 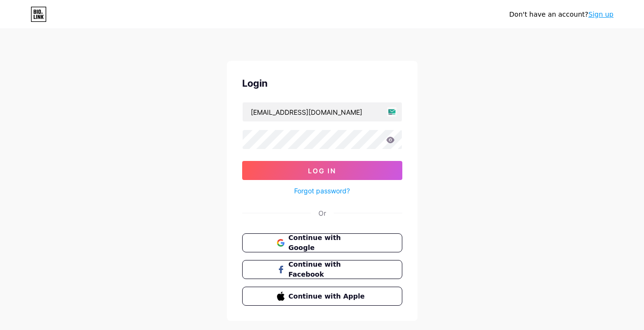 What do you see at coordinates (322, 83) in the screenshot?
I see `div: Login` at bounding box center [322, 83].